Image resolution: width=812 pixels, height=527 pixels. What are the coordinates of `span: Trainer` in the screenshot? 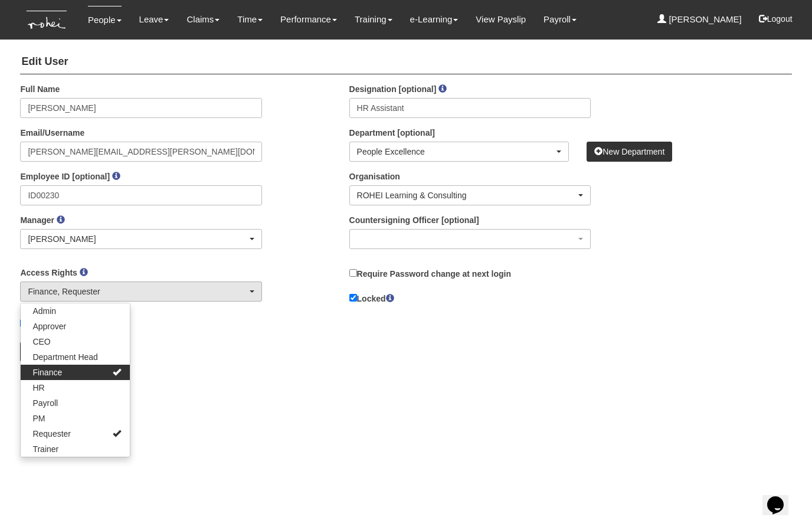 It's located at (46, 449).